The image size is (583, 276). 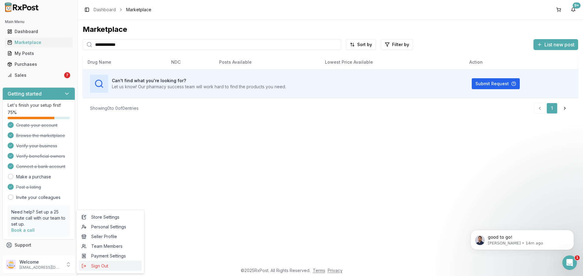 I want to click on a: Purchases, so click(x=39, y=64).